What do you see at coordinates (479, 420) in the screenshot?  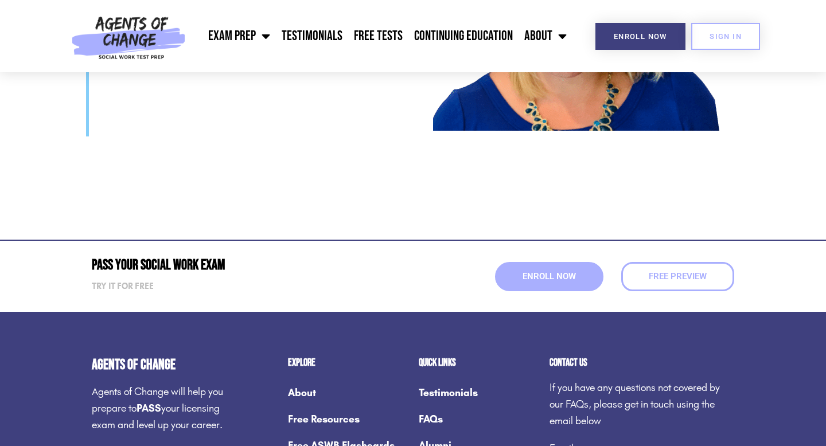 I see `a: FAQs` at bounding box center [479, 420].